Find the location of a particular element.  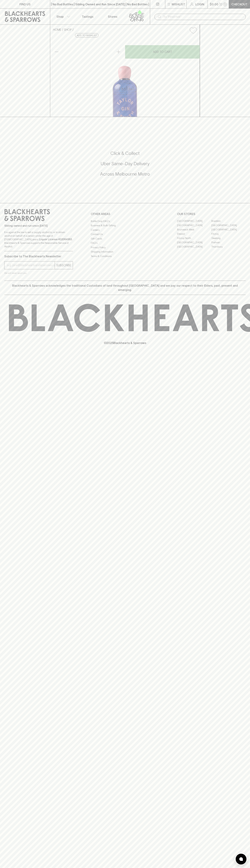

p: Stores is located at coordinates (112, 17).